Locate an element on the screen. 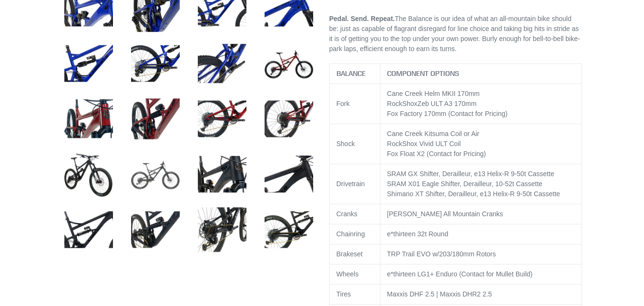 The width and height of the screenshot is (644, 306). b: Pedal. Send. Repeat. is located at coordinates (363, 19).